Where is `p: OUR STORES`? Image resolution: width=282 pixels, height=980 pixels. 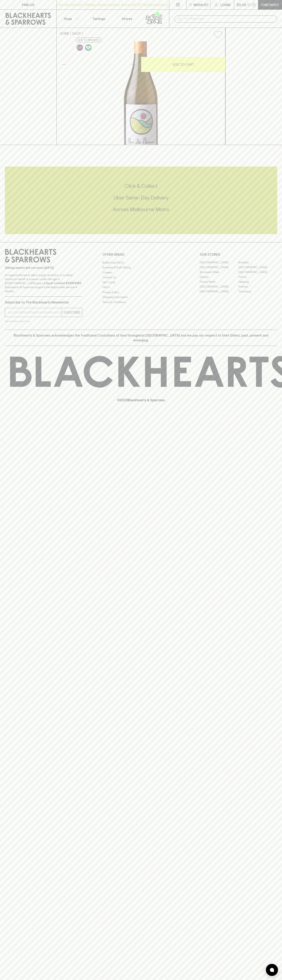 p: OUR STORES is located at coordinates (239, 254).